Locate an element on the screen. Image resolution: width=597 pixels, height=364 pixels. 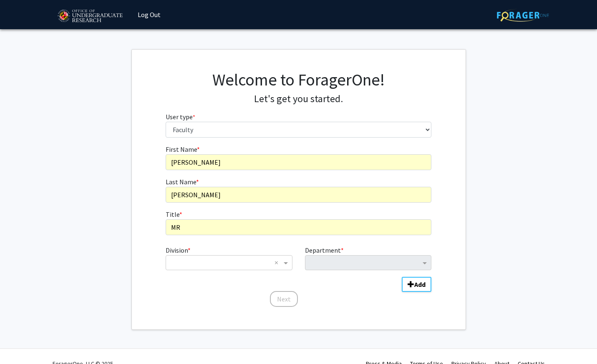
img: ForagerOne Logo is located at coordinates (523, 15).